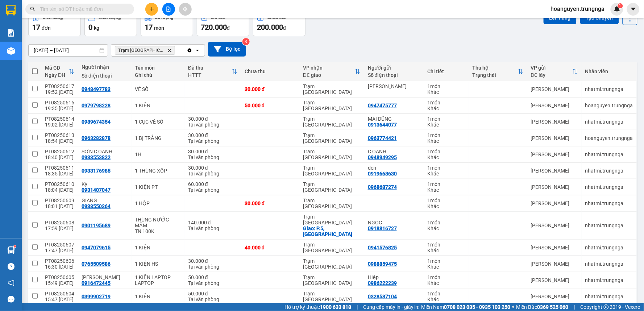 This screenshot has width=644, height=311. I want to click on sup: 1, so click(15, 246).